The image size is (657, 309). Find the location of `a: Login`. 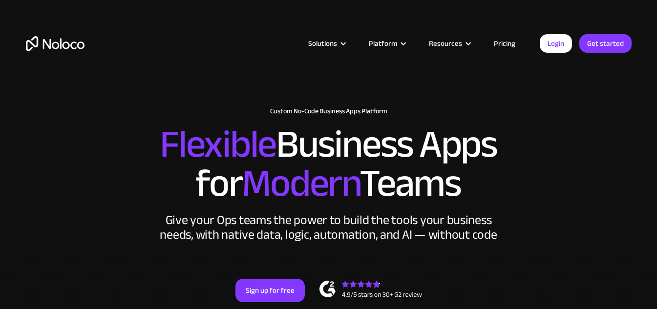

a: Login is located at coordinates (556, 43).